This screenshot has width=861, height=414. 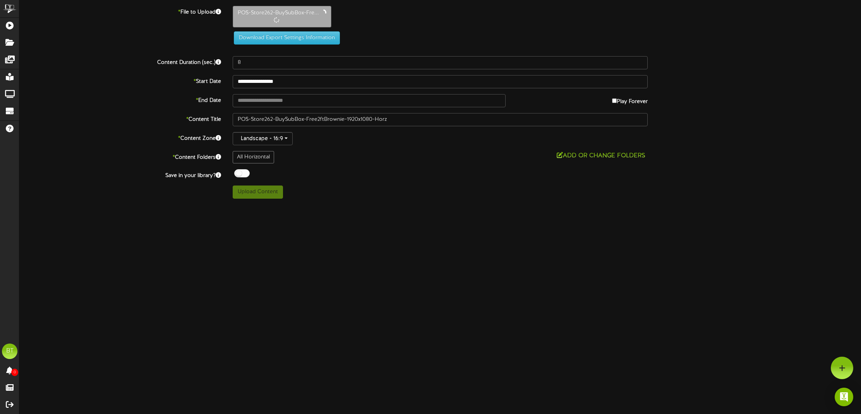 What do you see at coordinates (440, 120) in the screenshot?
I see `input: Title of this Content` at bounding box center [440, 120].